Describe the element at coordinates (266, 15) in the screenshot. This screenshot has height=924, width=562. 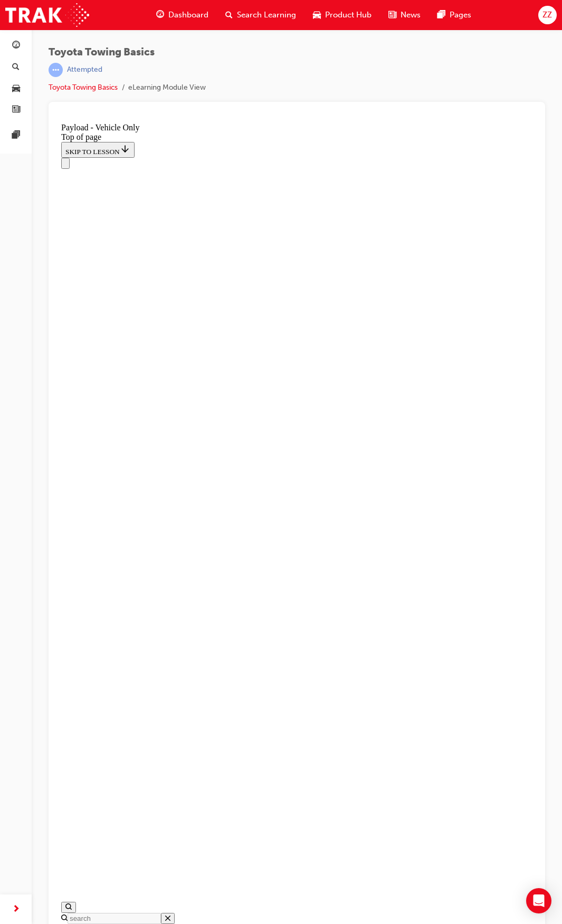
I see `span: Search Learning` at that location.